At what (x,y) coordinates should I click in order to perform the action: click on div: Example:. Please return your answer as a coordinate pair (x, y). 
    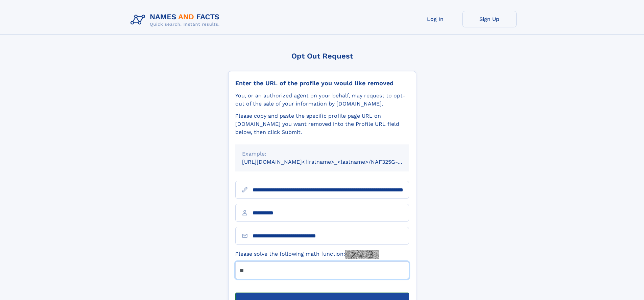
    Looking at the image, I should click on (322, 154).